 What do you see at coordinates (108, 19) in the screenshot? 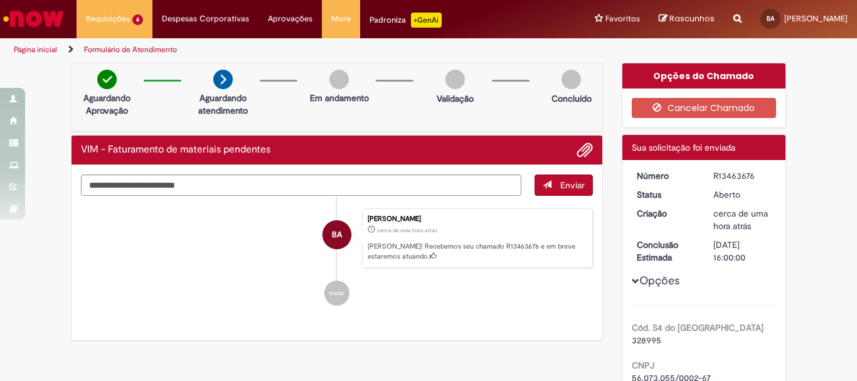
I see `span: Requisições` at bounding box center [108, 19].